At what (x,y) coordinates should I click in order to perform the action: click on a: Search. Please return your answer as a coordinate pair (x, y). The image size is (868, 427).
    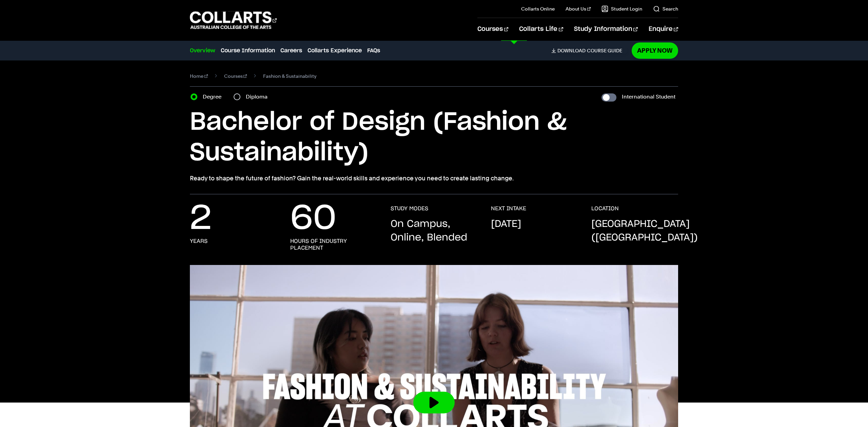
    Looking at the image, I should click on (666, 9).